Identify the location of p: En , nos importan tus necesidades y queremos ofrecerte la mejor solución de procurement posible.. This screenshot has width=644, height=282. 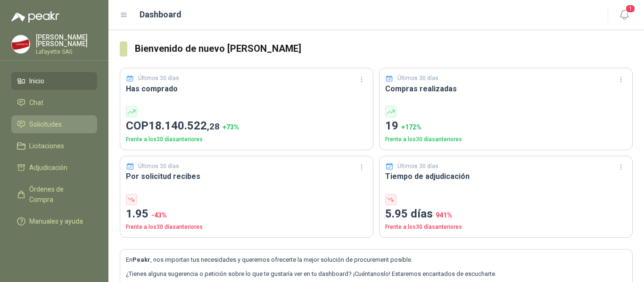
(376, 260).